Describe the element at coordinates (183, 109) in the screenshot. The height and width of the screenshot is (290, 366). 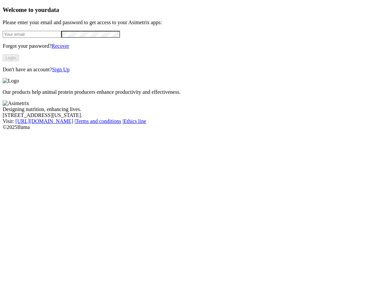
I see `div: Designing nutrition, enhancing lives.` at that location.